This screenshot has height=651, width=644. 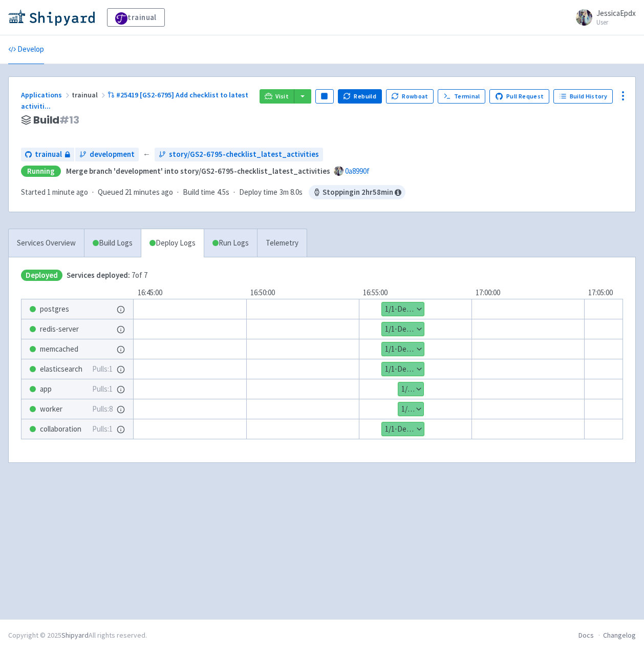 What do you see at coordinates (134, 100) in the screenshot?
I see `span: #25419 [GS2-6795] Add checklist to latest activiti ...` at bounding box center [134, 100].